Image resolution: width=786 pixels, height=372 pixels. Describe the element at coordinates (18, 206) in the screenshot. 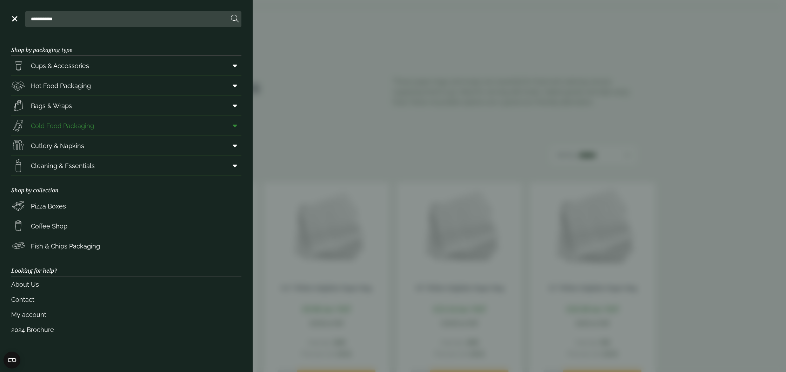

I see `img: Pizza_boxes.svg` at that location.